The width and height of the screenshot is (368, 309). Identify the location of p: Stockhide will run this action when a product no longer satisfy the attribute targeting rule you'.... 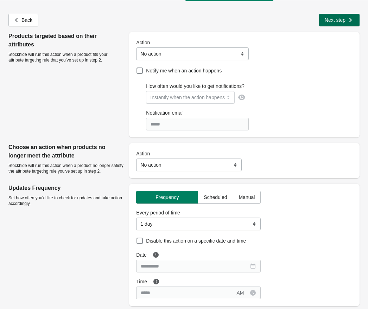
(66, 169).